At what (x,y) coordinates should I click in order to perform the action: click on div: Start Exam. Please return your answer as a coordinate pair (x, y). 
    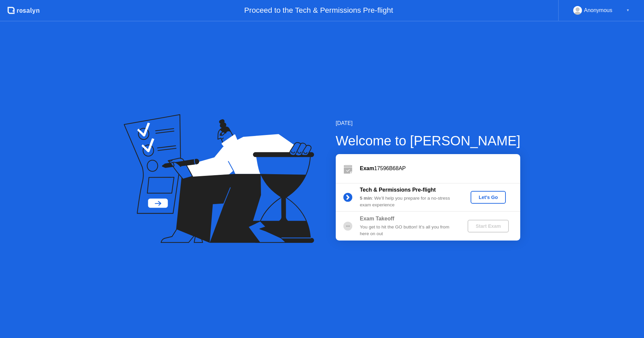
    Looking at the image, I should click on (488, 226).